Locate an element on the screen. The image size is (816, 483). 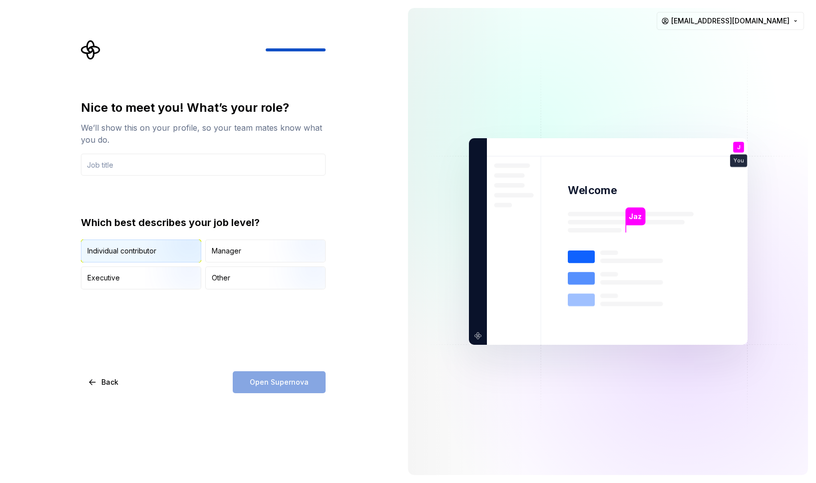
p: Jaz is located at coordinates (635, 217).